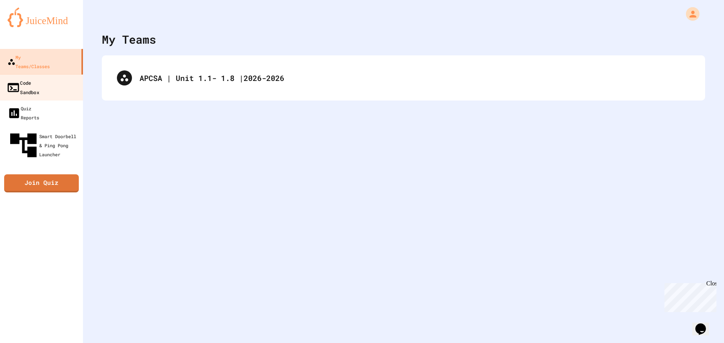 This screenshot has width=724, height=343. Describe the element at coordinates (41, 184) in the screenshot. I see `a: Join Quiz` at that location.